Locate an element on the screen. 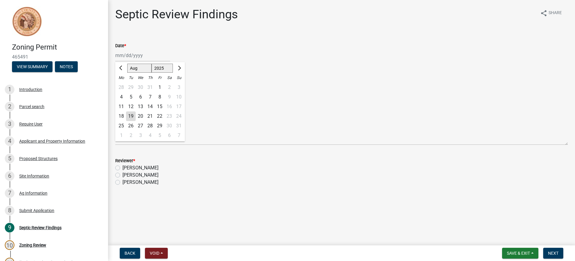  button: shareShare is located at coordinates (551, 13).